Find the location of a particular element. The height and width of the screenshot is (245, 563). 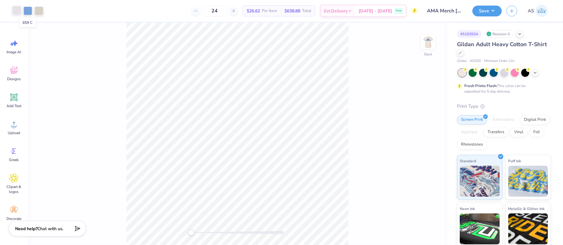

div: Back is located at coordinates (428, 54).